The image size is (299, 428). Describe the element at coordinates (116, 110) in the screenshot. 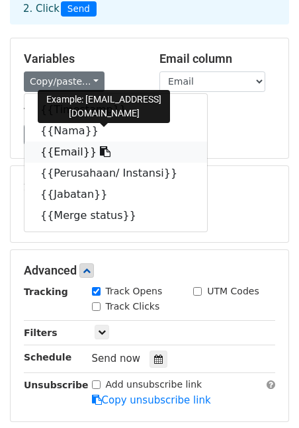

I see `a: {{Timestamp}}` at that location.